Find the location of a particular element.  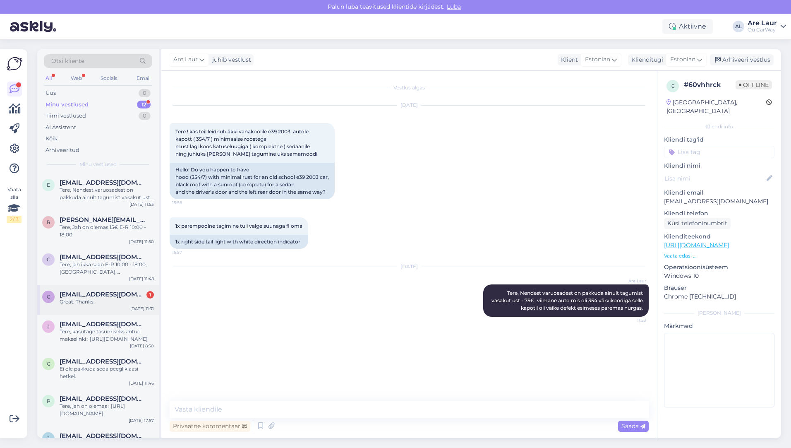

span: 11:53 is located at coordinates (631, 320).